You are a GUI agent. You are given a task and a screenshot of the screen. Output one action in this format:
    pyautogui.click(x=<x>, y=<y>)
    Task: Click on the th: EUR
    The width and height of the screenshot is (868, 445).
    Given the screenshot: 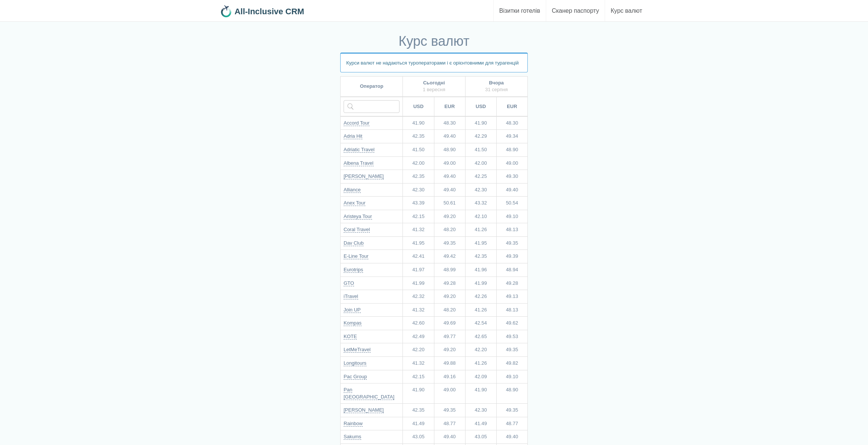 What is the action you would take?
    pyautogui.click(x=512, y=106)
    